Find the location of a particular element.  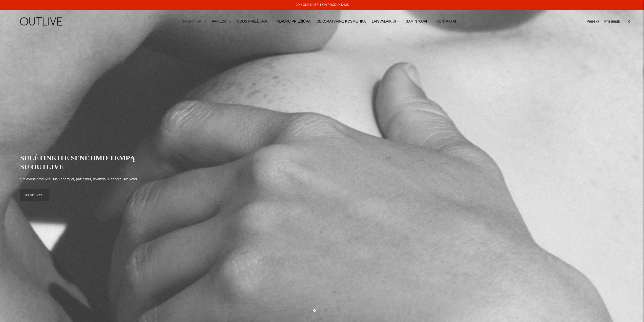

a: PAGRINDINIS is located at coordinates (194, 22).